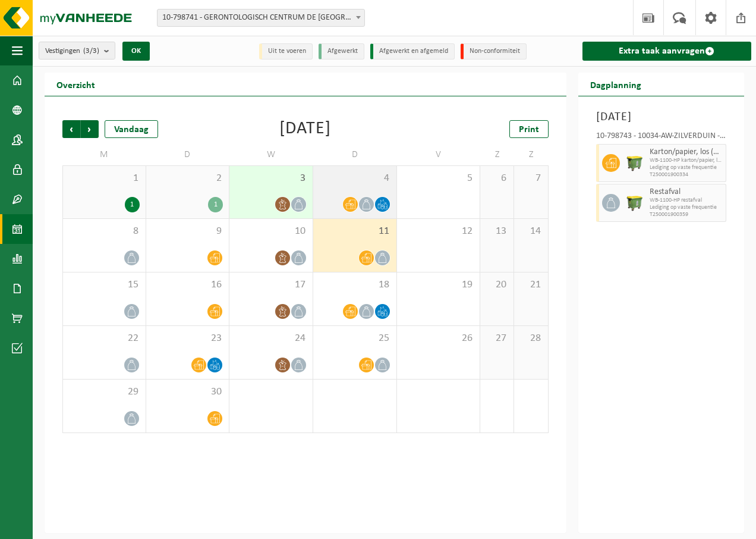 This screenshot has height=539, width=756. Describe the element at coordinates (188, 339) in the screenshot. I see `span: 23` at that location.